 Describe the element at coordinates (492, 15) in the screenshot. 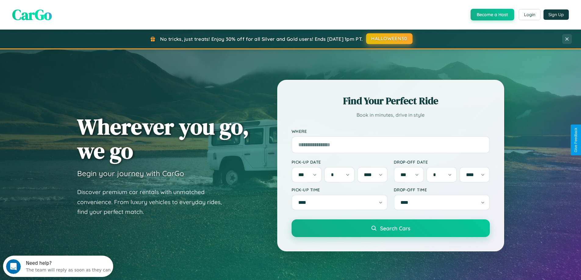

I see `button: Become a Host` at that location.